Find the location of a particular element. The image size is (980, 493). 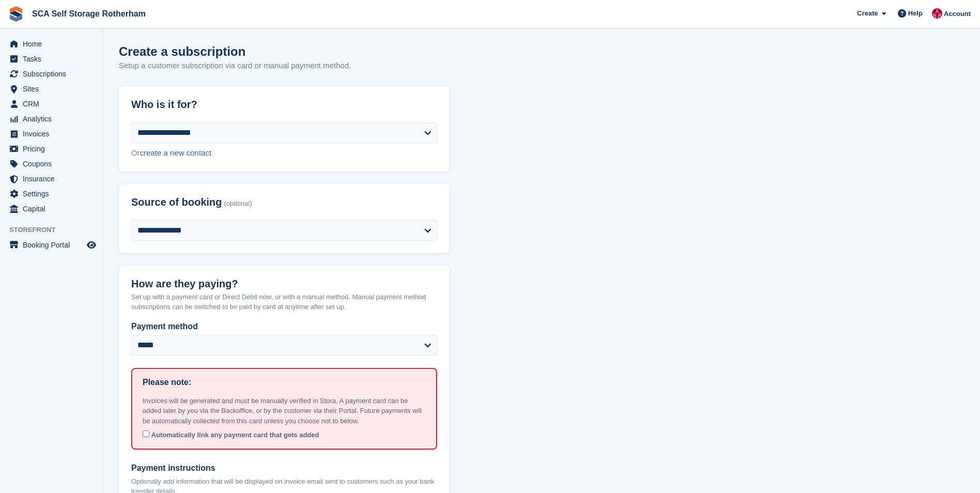

span: Invoices is located at coordinates (53, 134).